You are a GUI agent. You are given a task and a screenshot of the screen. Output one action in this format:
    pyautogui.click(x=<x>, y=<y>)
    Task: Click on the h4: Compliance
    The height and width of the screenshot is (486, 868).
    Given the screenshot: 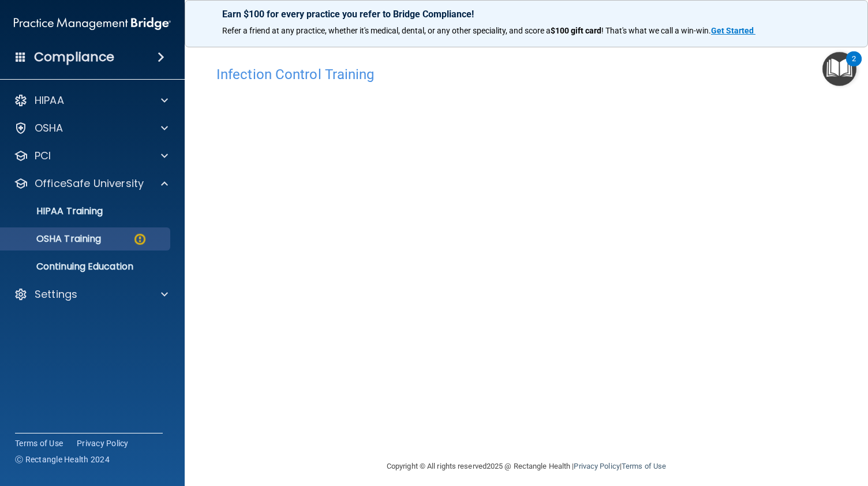 What is the action you would take?
    pyautogui.click(x=74, y=57)
    